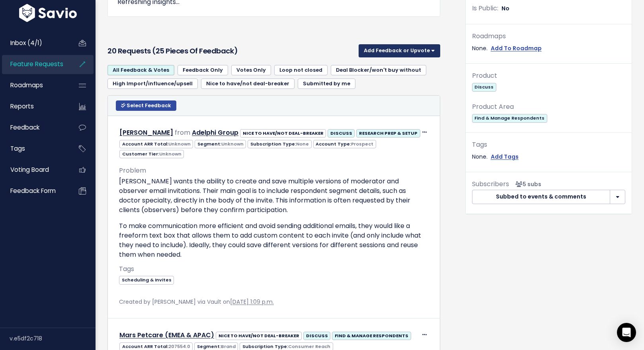 Image resolution: width=644 pixels, height=350 pixels. What do you see at coordinates (484, 87) in the screenshot?
I see `span: Discuss` at bounding box center [484, 87].